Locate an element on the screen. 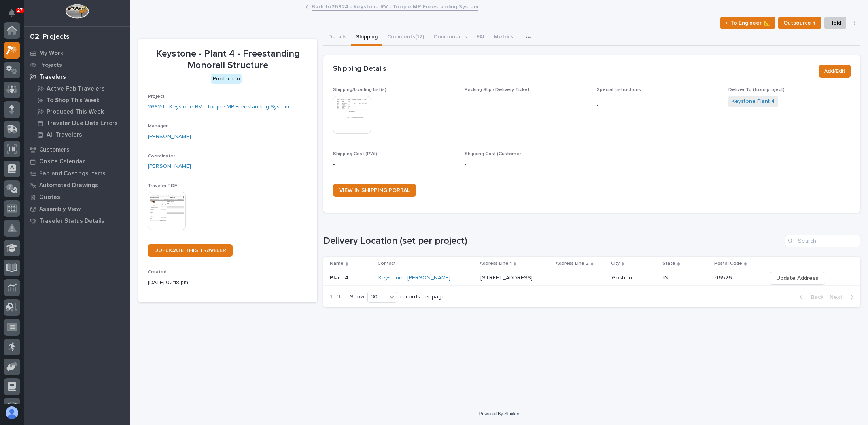 The height and width of the screenshot is (425, 868). a: Powered By Stacker is located at coordinates (499, 413).